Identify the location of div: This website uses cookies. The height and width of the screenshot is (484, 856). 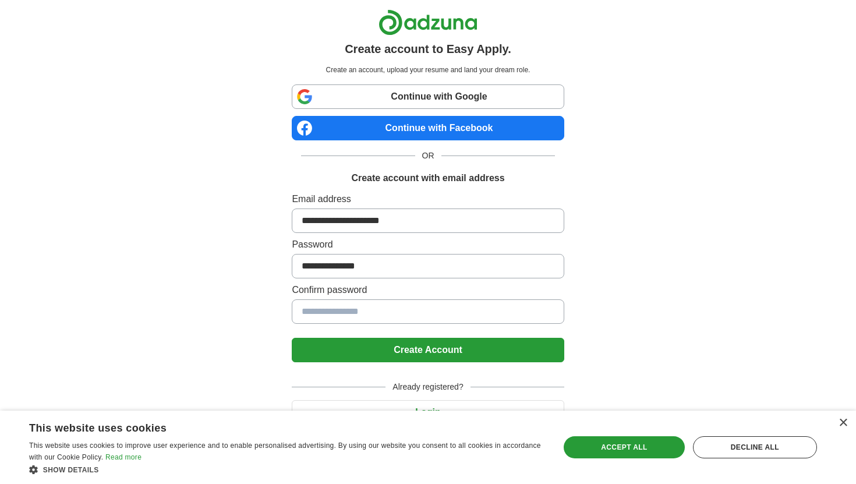
(272, 426).